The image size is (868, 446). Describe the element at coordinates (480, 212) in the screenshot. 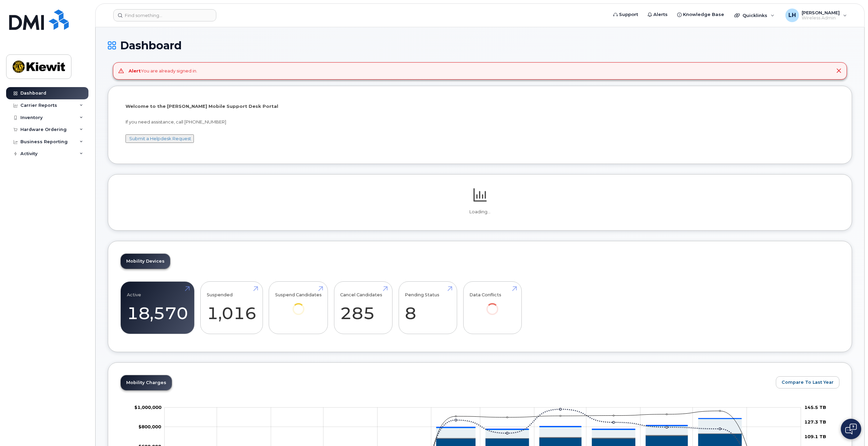

I see `p: Loading...` at that location.